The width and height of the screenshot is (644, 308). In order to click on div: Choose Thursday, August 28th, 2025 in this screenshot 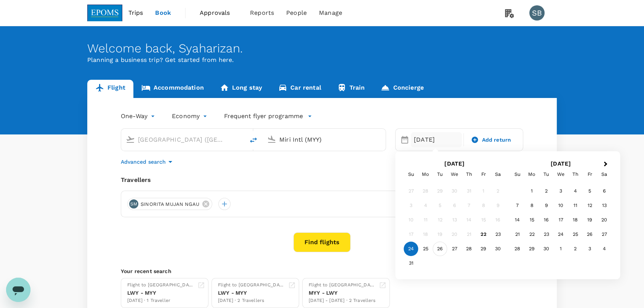, I will do `click(469, 249)`.